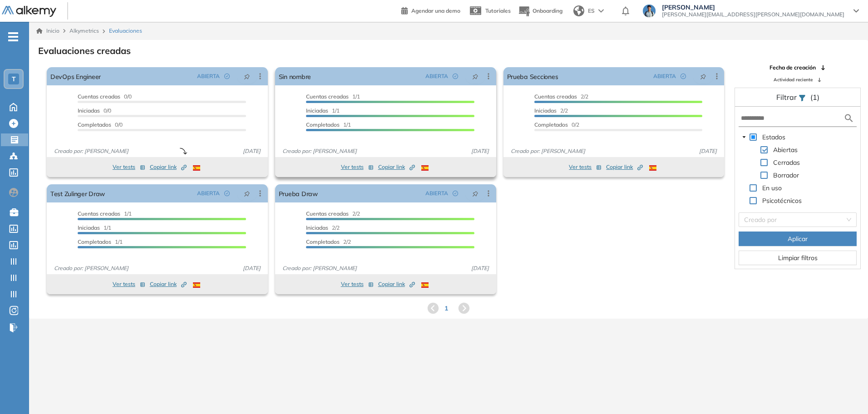  What do you see at coordinates (786, 150) in the screenshot?
I see `span: Abiertas` at bounding box center [786, 150].